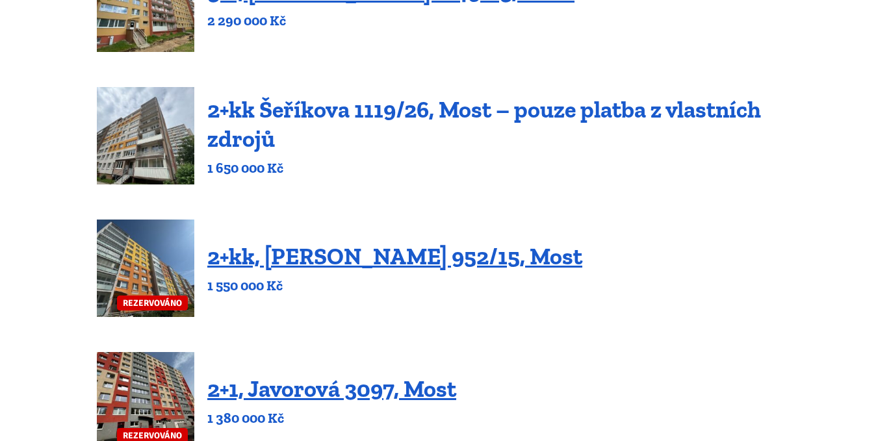 This screenshot has height=441, width=878. Describe the element at coordinates (484, 124) in the screenshot. I see `a: 2+kk Šeříkova 1119/26, Most – pouze platba z vlastních zdrojů` at that location.